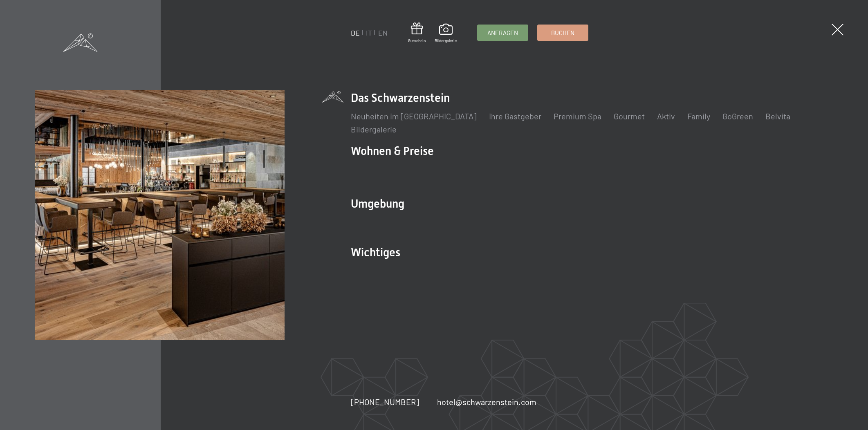  Describe the element at coordinates (417, 33) in the screenshot. I see `a: Gutschein` at that location.